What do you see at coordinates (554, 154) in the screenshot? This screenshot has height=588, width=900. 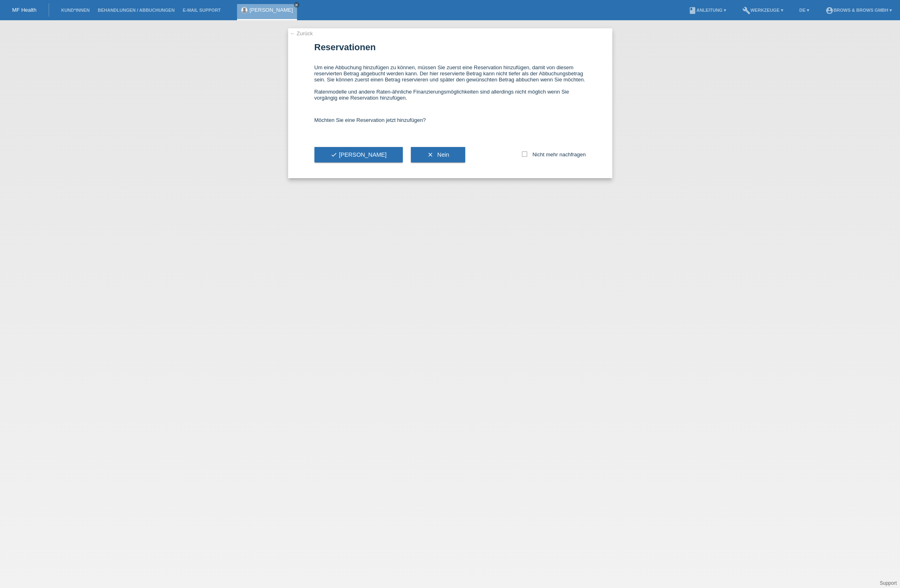 I see `label: Nicht mehr nachfragen` at bounding box center [554, 154].